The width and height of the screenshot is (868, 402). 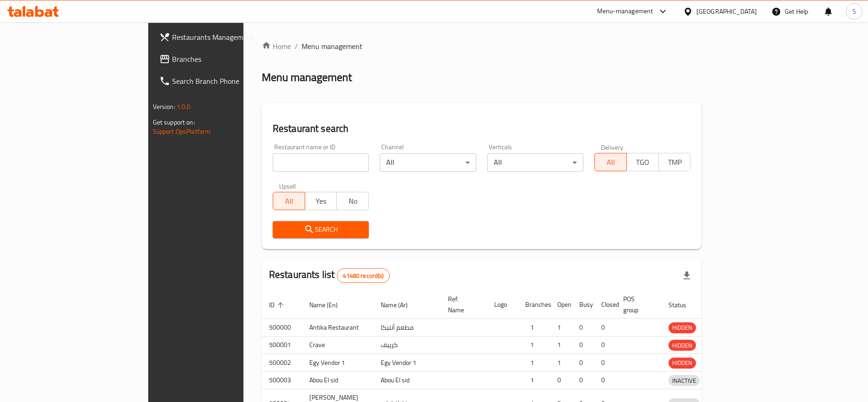 What do you see at coordinates (462, 305) in the screenshot?
I see `span: Ref. Name` at bounding box center [462, 305].